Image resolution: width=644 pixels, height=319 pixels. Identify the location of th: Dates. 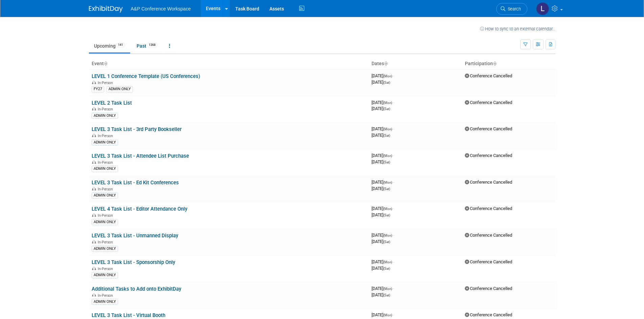
(416, 64).